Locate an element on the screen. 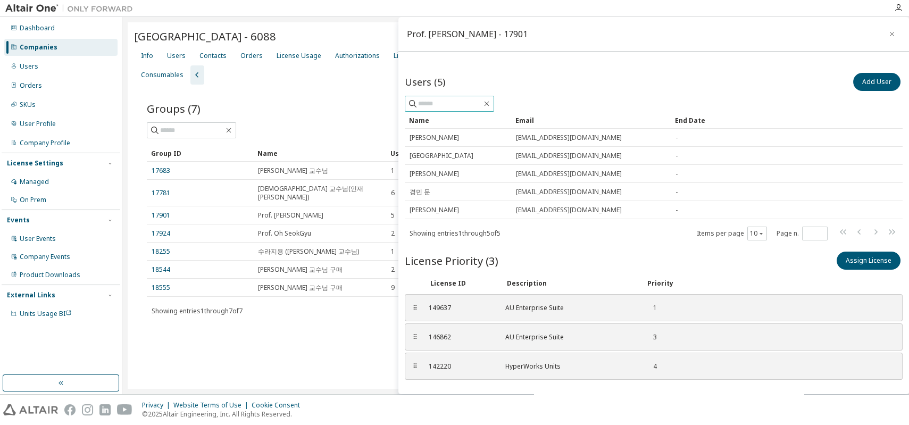 This screenshot has height=425, width=909. div: HyperWorks Units is located at coordinates (569, 366).